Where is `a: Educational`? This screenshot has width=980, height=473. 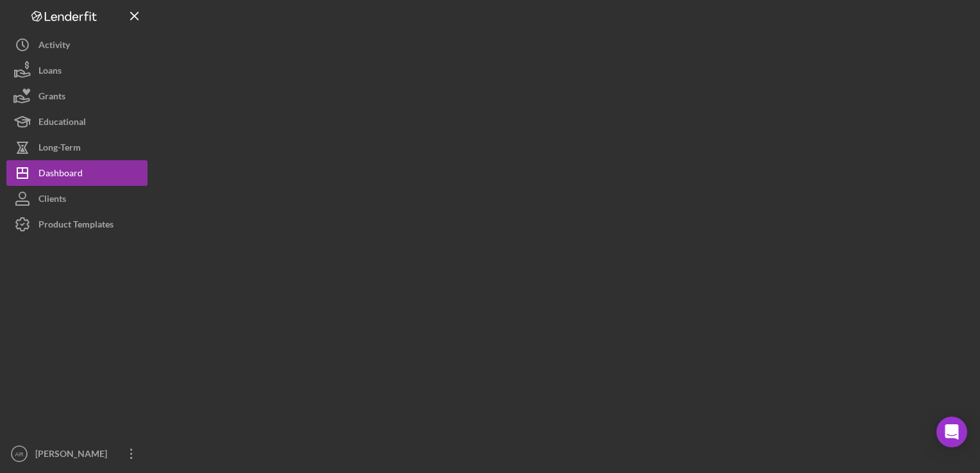 a: Educational is located at coordinates (77, 122).